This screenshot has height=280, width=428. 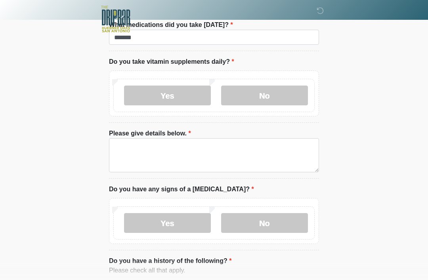 What do you see at coordinates (172, 62) in the screenshot?
I see `label: Do you take vitamin supplements daily?` at bounding box center [172, 62].